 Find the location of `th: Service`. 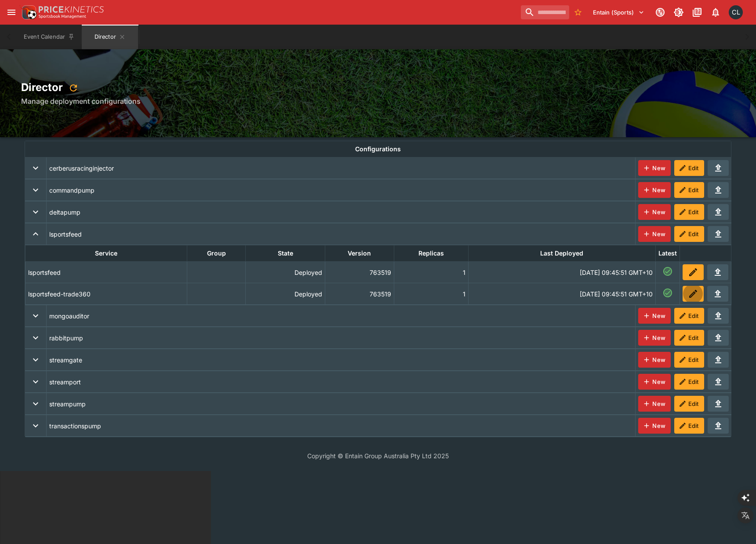

th: Service is located at coordinates (106, 254).